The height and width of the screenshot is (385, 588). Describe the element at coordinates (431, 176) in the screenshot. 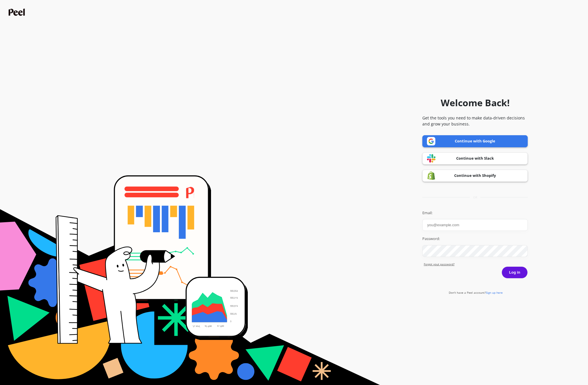

I see `img: Shopify logo` at that location.